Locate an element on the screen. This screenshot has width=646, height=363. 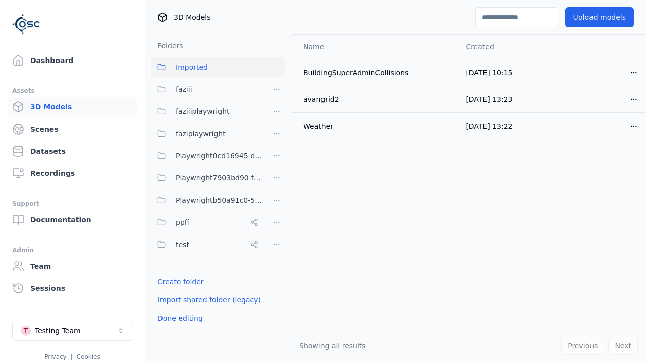
span: ppff is located at coordinates (182, 222).